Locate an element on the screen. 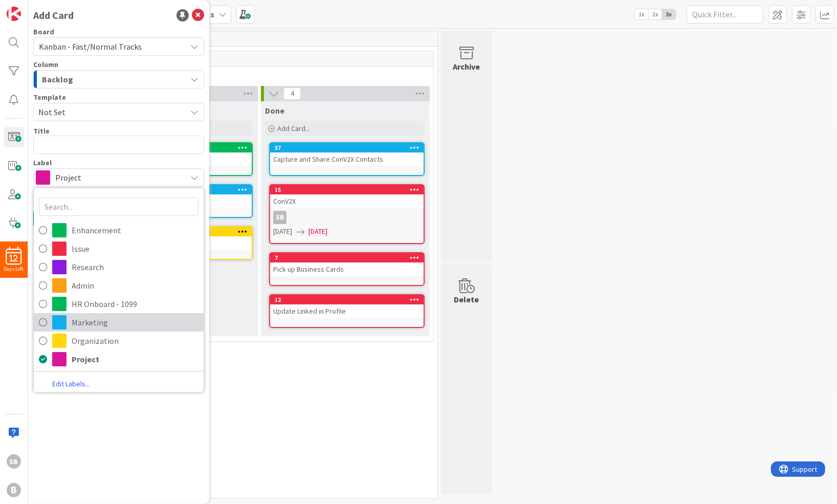 This screenshot has width=837, height=504. span: Fast Track is located at coordinates (243, 74).